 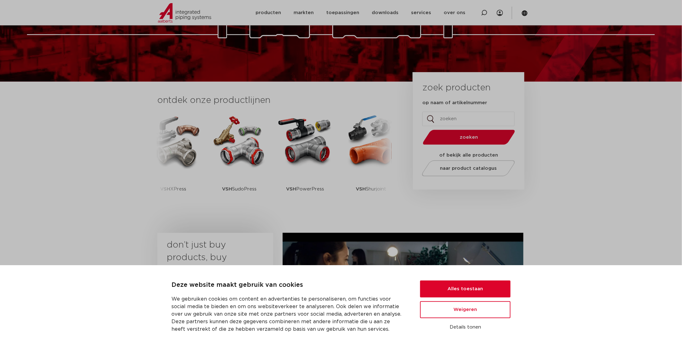 What do you see at coordinates (465, 327) in the screenshot?
I see `button: Details tonen` at bounding box center [465, 327].